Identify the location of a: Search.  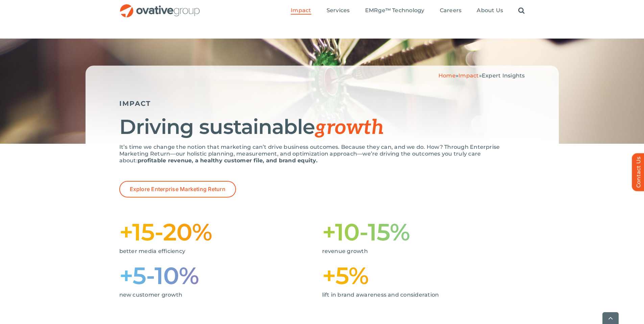
(521, 11).